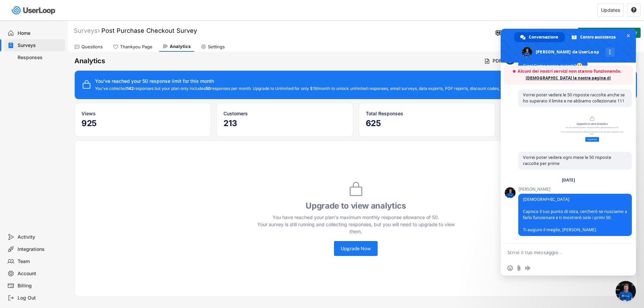 This screenshot has width=644, height=308. I want to click on div: Log Out, so click(40, 298).